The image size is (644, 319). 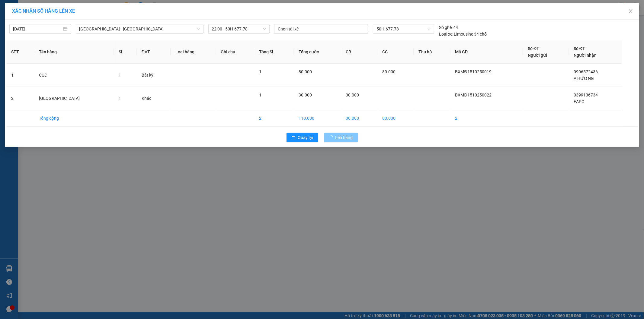 What do you see at coordinates (463, 34) in the screenshot?
I see `div: Limousine 34 chỗ` at bounding box center [463, 34].